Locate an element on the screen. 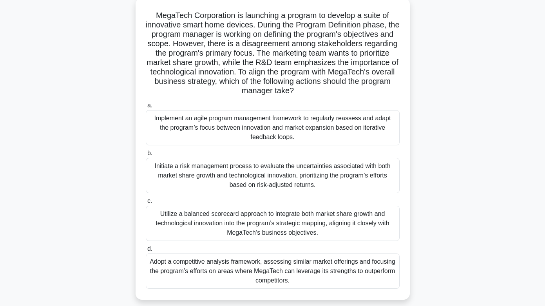  div: Utilize a balanced scorecard approach to integrate both market share growth and technological inn... is located at coordinates (273, 223).